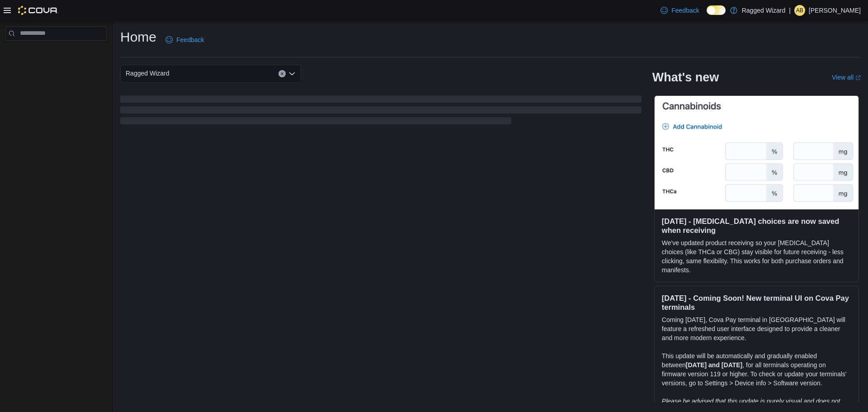 The width and height of the screenshot is (868, 412). What do you see at coordinates (56, 53) in the screenshot?
I see `nav: Complex example` at bounding box center [56, 53].